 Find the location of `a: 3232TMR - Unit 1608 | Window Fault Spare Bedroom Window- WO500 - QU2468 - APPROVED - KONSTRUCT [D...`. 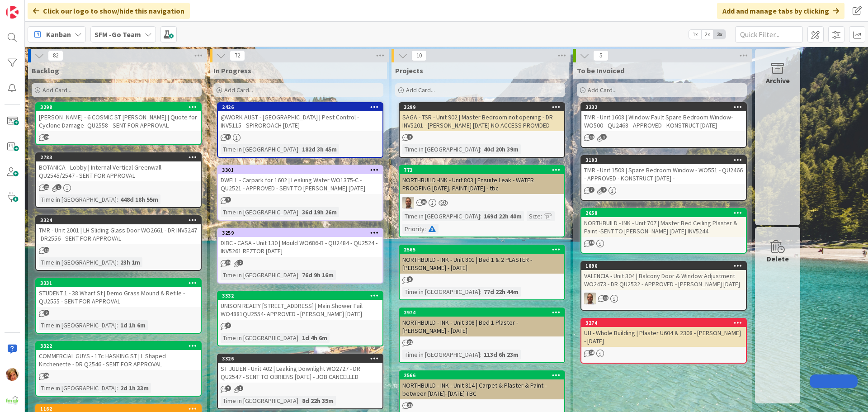

a: 3232TMR - Unit 1608 | Window Fault Spare Bedroom Window- WO500 - QU2468 - APPROVED - KONSTRUCT [D... is located at coordinates (664, 125).